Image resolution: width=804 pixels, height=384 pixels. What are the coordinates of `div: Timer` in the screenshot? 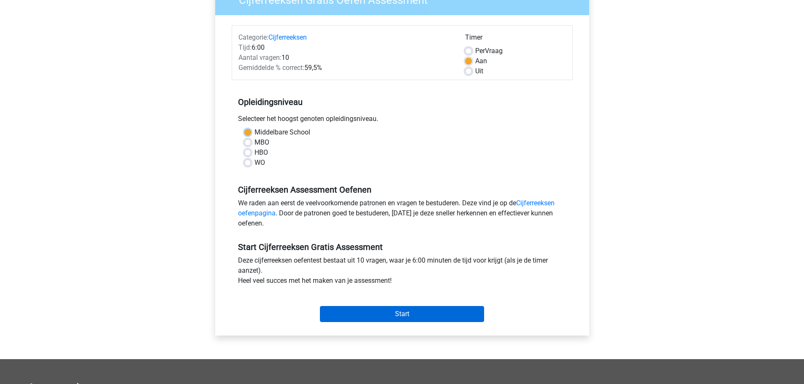 It's located at (515, 39).